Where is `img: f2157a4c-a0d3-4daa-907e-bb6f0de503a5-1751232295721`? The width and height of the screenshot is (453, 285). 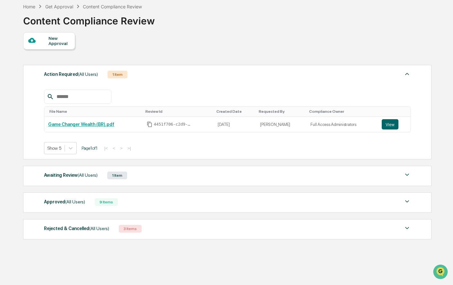 img: f2157a4c-a0d3-4daa-907e-bb6f0de503a5-1751232295721 is located at coordinates (8, 8).